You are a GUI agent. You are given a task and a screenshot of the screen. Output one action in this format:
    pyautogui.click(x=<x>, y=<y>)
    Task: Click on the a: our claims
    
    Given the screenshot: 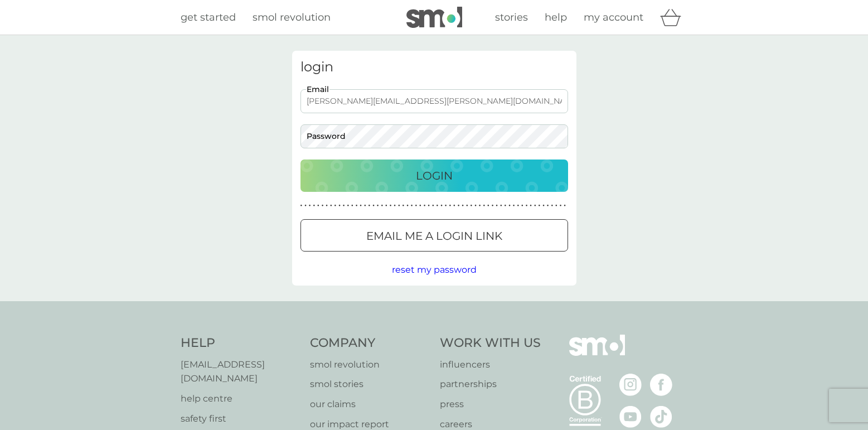 What is the action you would take?
    pyautogui.click(x=369, y=405)
    